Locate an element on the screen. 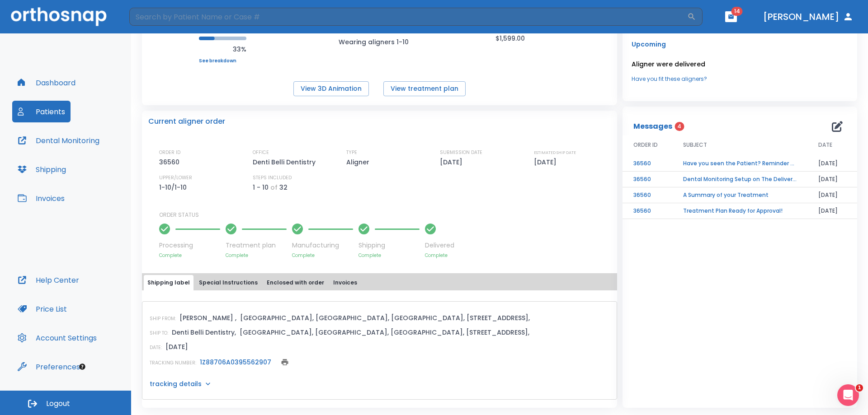  p: 1-10/1-10 is located at coordinates (175, 188).